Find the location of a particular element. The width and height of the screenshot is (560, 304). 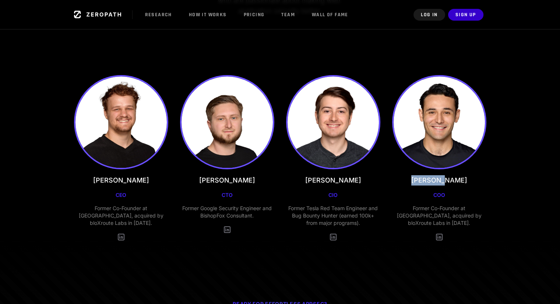

img: Raphael Karger is located at coordinates (227, 122).